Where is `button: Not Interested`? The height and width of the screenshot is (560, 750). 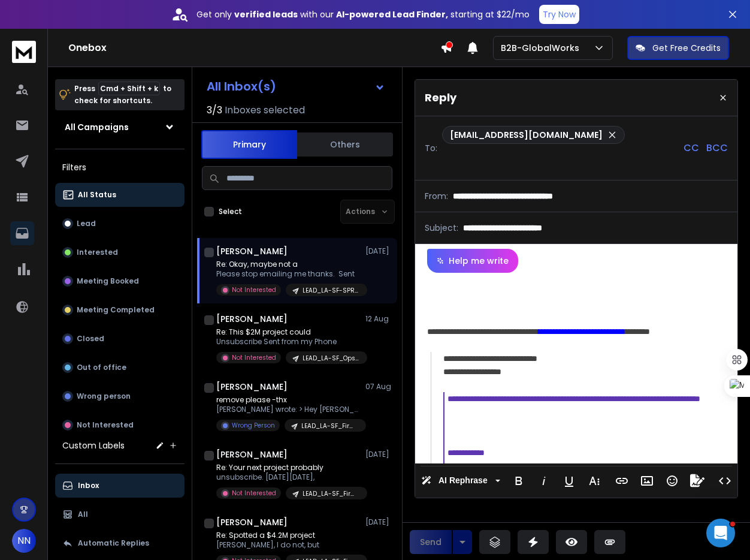
button: Not Interested is located at coordinates (120, 425).